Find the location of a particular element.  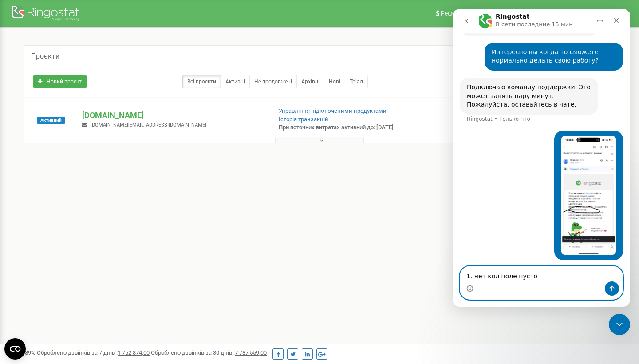

span: Активний is located at coordinates (51, 120).